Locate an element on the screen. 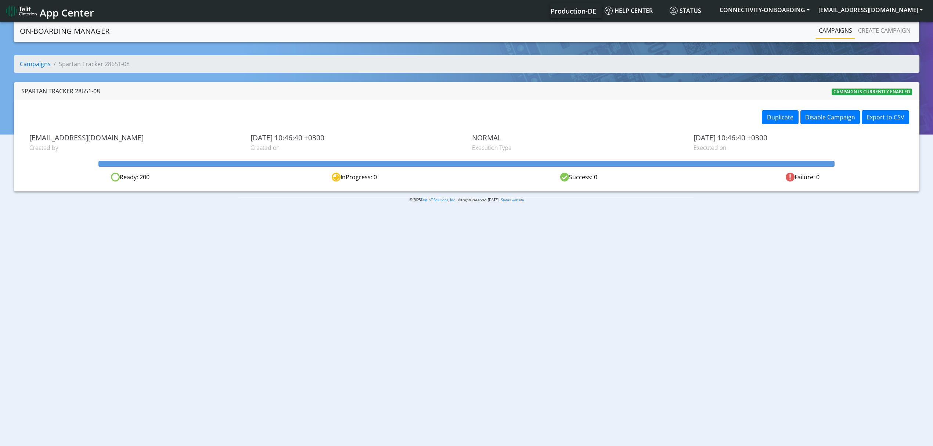  img: fail.svg is located at coordinates (790, 177).